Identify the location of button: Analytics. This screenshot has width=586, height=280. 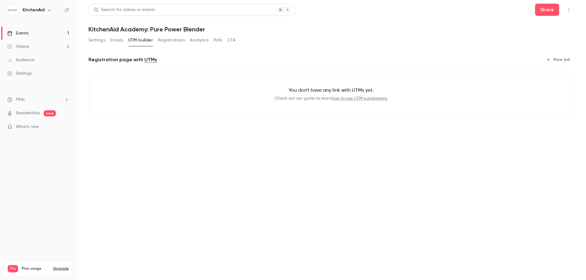
(199, 40).